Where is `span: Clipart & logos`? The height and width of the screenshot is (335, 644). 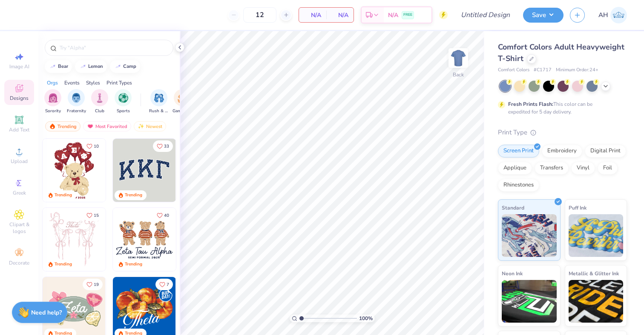 span: Clipart & logos is located at coordinates (19, 228).